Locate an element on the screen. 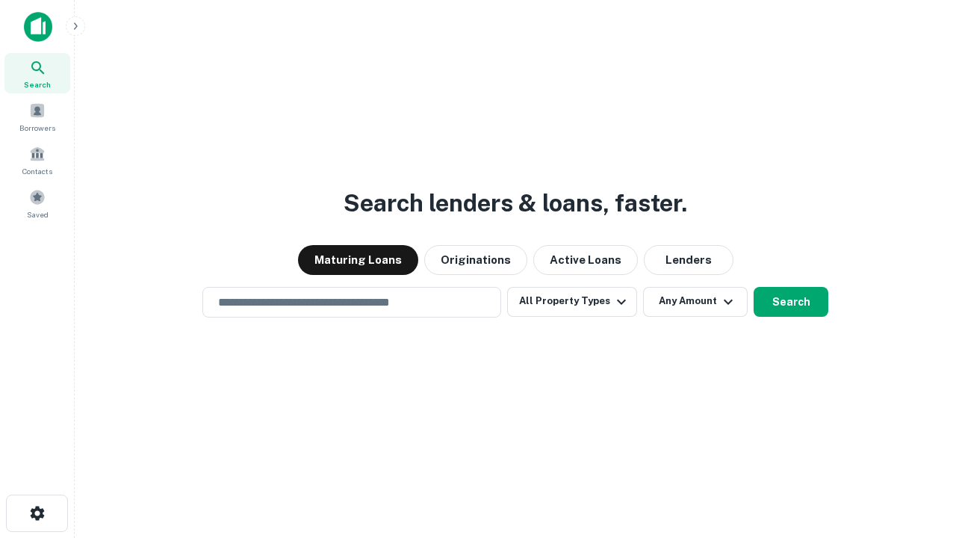 The height and width of the screenshot is (538, 956). div: Saved is located at coordinates (37, 203).